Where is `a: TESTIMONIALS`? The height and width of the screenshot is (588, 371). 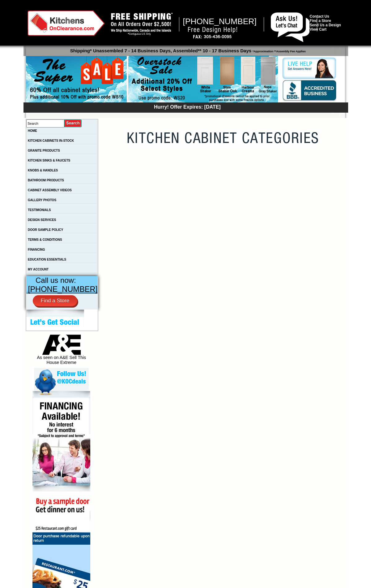 a: TESTIMONIALS is located at coordinates (39, 210).